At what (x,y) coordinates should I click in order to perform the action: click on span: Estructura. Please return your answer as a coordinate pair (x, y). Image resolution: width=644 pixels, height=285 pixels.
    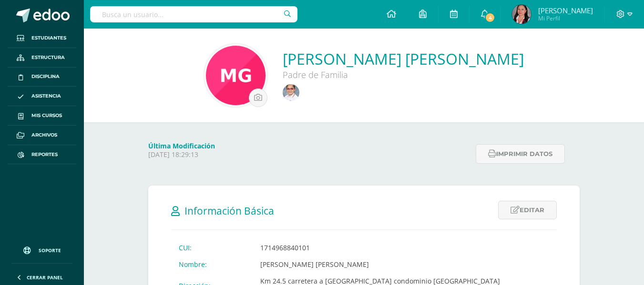
    Looking at the image, I should click on (48, 58).